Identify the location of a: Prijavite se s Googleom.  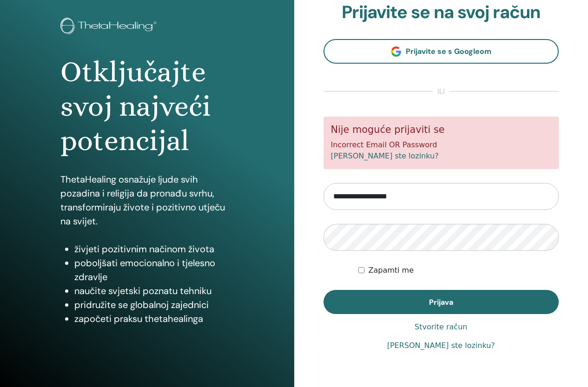
(441, 51).